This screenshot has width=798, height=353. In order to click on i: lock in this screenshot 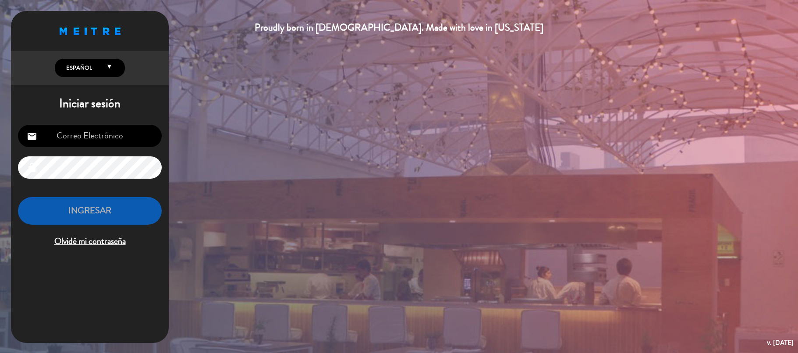, I will do `click(32, 168)`.